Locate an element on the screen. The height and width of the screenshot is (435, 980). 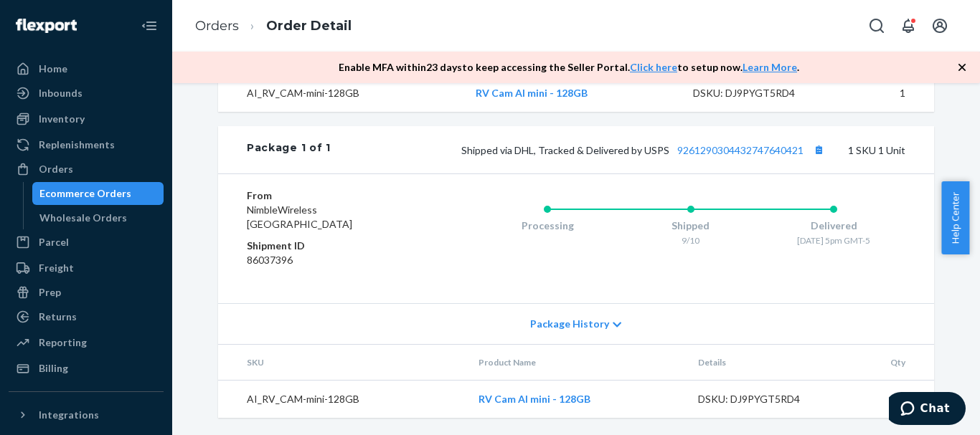
th: Product Name is located at coordinates (577, 363).